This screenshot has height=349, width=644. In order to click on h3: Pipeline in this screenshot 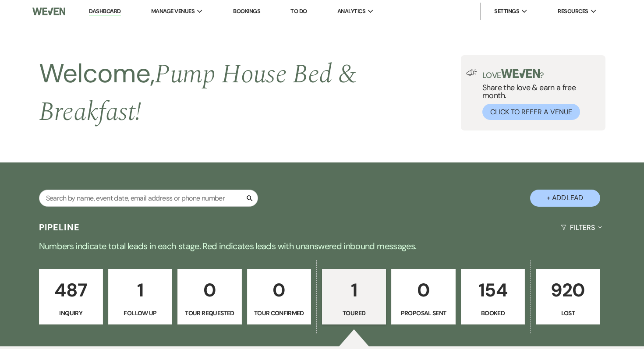, I will do `click(59, 228)`.